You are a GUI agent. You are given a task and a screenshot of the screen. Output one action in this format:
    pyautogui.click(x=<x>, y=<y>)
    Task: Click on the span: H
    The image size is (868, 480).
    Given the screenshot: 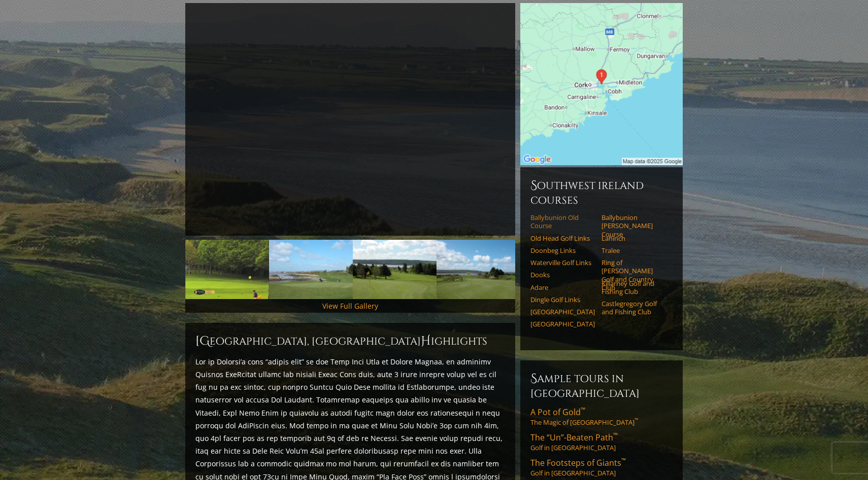 What is the action you would take?
    pyautogui.click(x=426, y=341)
    